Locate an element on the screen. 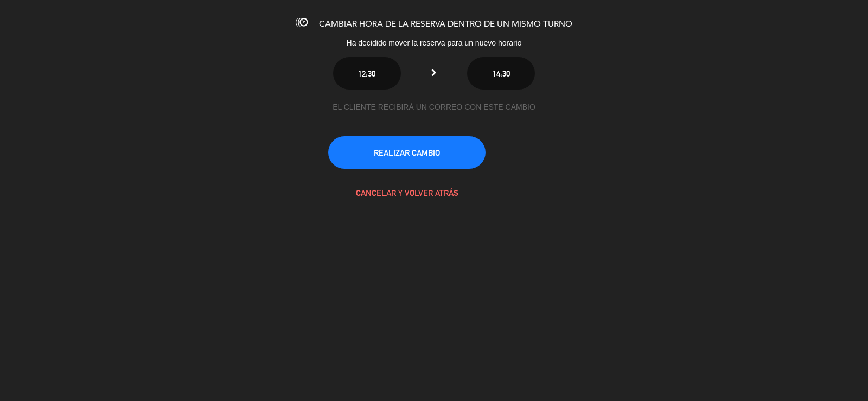 The image size is (868, 401). button: CANCELAR Y VOLVER ATRÁS is located at coordinates (407, 192).